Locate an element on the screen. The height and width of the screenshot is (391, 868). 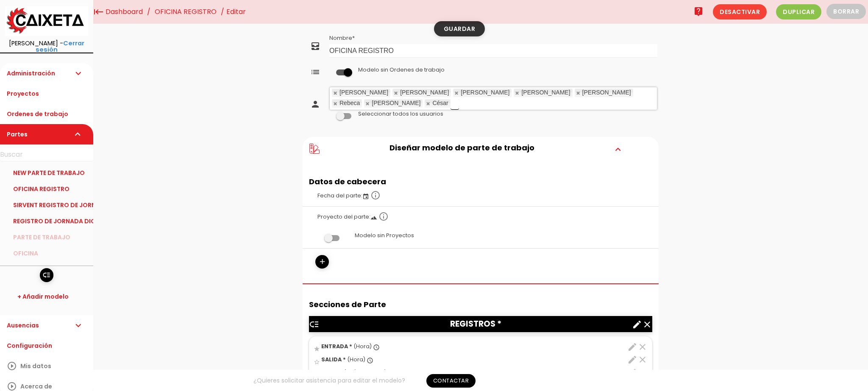
a: + Añadir modelo is located at coordinates (47, 296).